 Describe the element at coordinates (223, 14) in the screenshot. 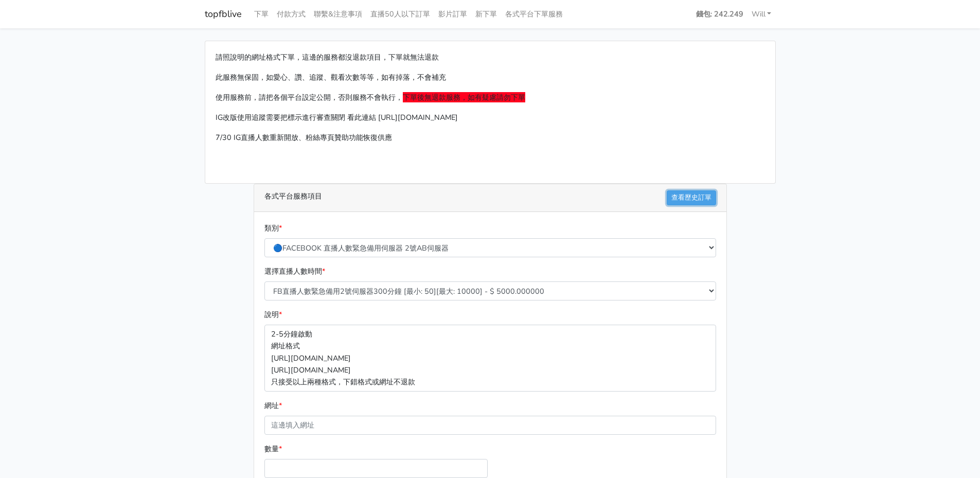

I see `a: topfblive` at that location.